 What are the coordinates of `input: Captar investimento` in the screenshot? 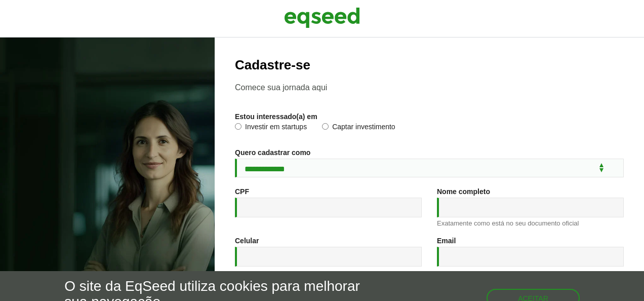 It's located at (325, 126).